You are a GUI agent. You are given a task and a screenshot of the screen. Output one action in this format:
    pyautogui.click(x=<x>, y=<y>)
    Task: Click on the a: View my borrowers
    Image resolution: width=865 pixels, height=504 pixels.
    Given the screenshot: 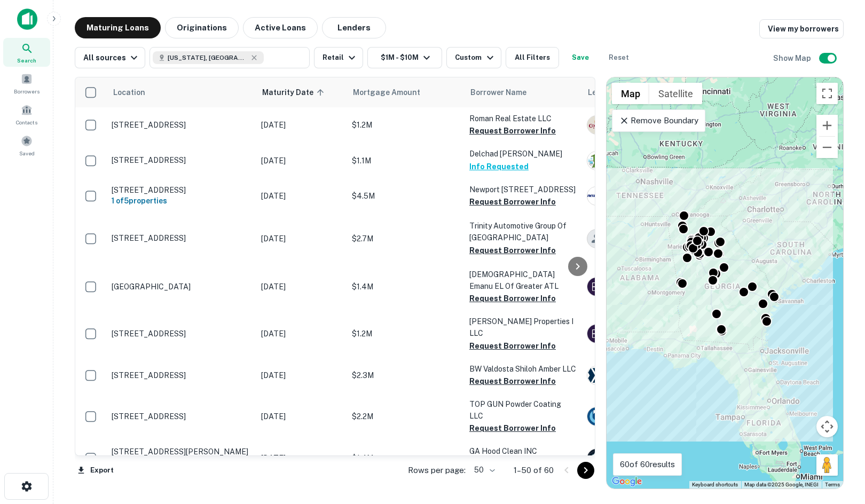 What is the action you would take?
    pyautogui.click(x=801, y=28)
    